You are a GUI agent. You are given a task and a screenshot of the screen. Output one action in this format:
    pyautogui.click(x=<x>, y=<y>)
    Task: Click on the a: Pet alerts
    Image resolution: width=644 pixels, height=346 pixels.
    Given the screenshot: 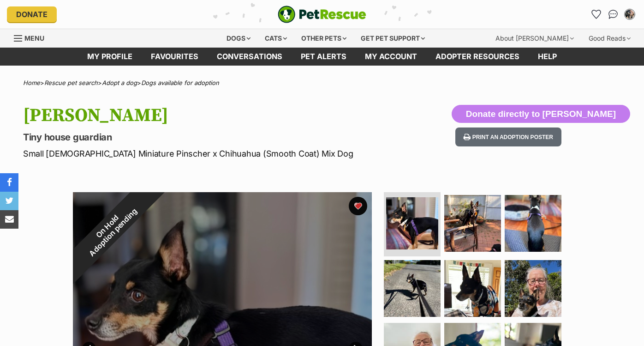 What is the action you would take?
    pyautogui.click(x=323, y=57)
    